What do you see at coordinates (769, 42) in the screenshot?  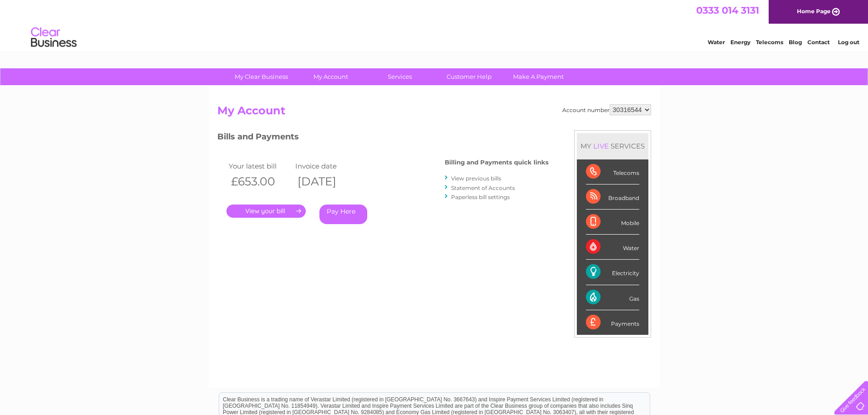 I see `a: Telecoms` at bounding box center [769, 42].